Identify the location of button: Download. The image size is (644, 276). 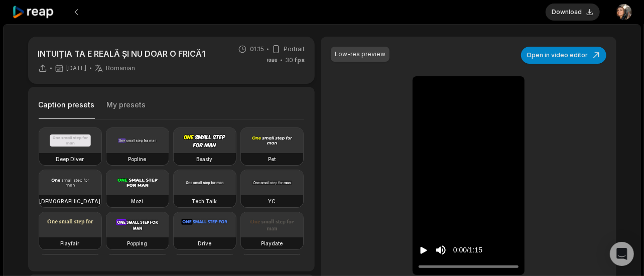
(573, 12).